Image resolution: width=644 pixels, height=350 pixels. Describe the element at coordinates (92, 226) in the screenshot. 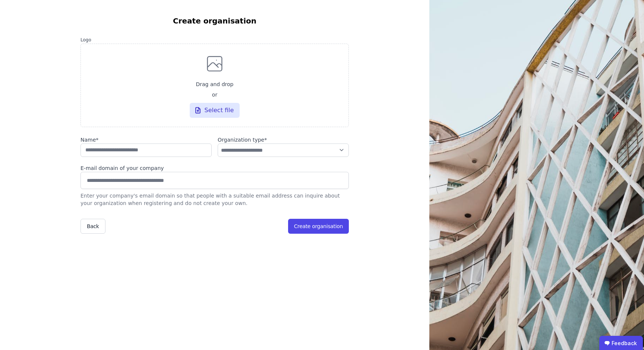

I see `button: Back` at that location.